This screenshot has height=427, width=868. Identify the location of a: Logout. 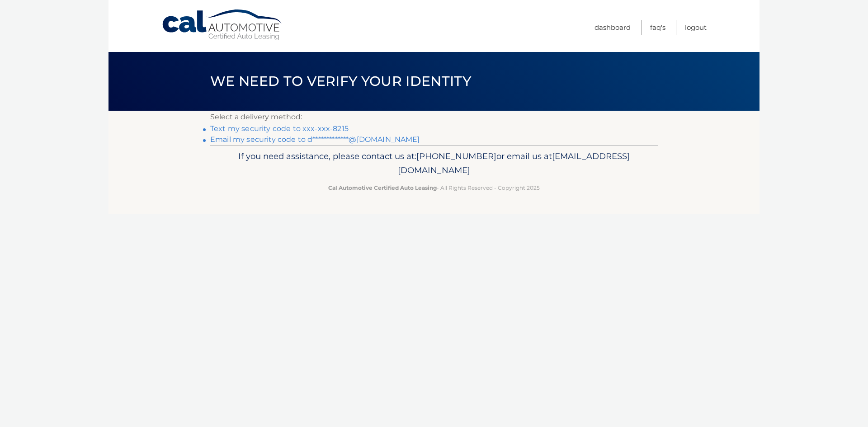
(696, 27).